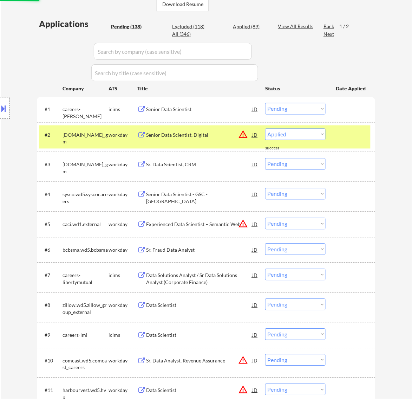  What do you see at coordinates (199, 135) in the screenshot?
I see `div: Senior Data Scientist, Digital` at bounding box center [199, 135].